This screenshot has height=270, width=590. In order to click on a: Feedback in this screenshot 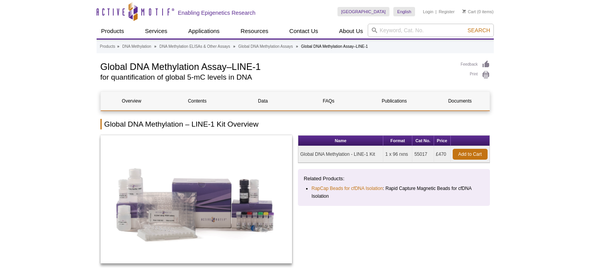, I will do `click(475, 64)`.